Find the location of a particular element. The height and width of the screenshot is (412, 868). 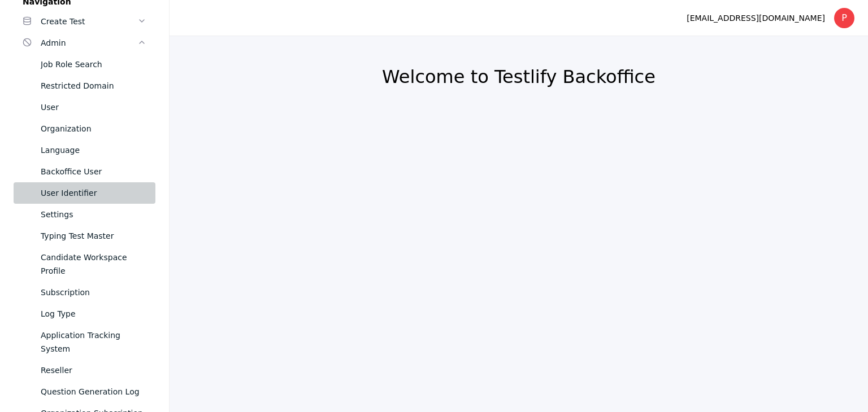

a: Application Tracking System is located at coordinates (84, 342).